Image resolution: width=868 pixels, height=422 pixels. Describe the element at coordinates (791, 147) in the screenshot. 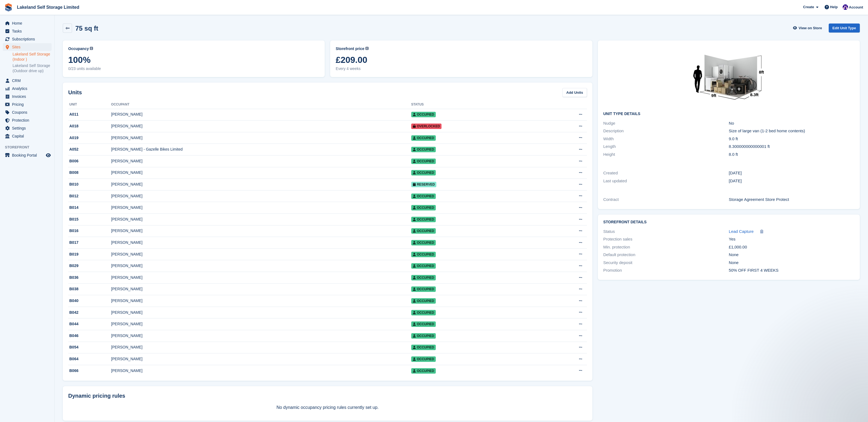

I see `div: 8.300000000000001 ft` at that location.